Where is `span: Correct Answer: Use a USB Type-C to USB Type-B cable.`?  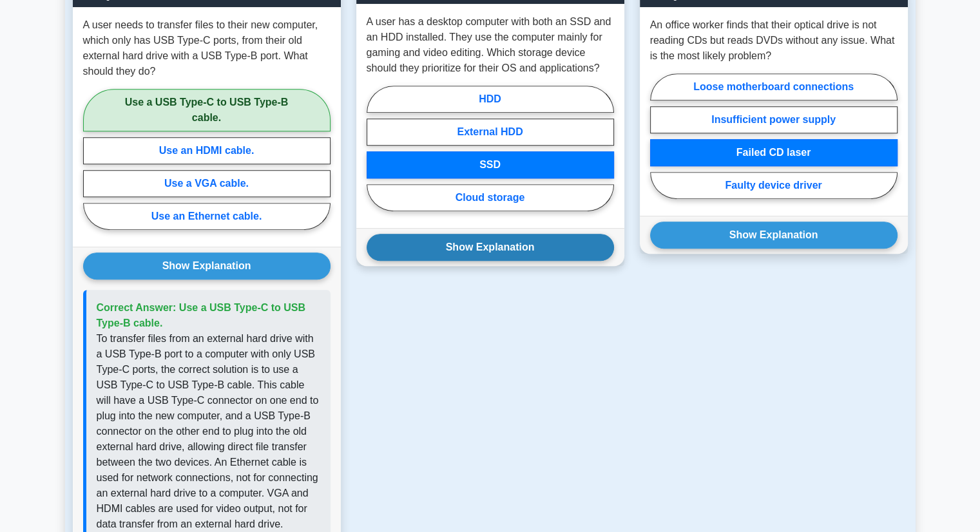 span: Correct Answer: Use a USB Type-C to USB Type-B cable. is located at coordinates (201, 315).